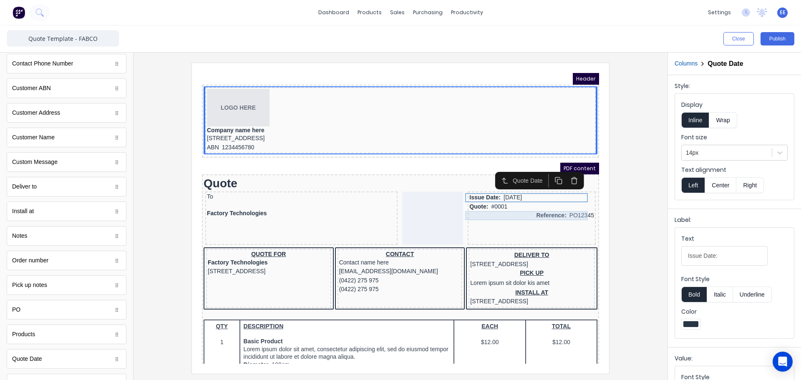 The height and width of the screenshot is (380, 801). What do you see at coordinates (302, 107) in the screenshot?
I see `button: Select parent` at bounding box center [302, 107].